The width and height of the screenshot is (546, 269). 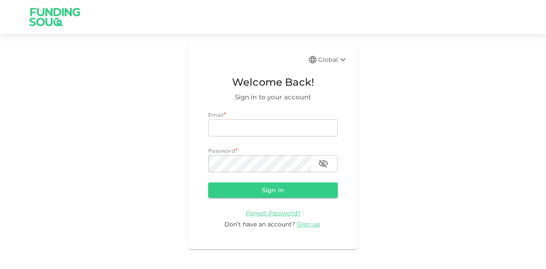 What do you see at coordinates (273, 213) in the screenshot?
I see `span: Forgot Password?` at bounding box center [273, 213].